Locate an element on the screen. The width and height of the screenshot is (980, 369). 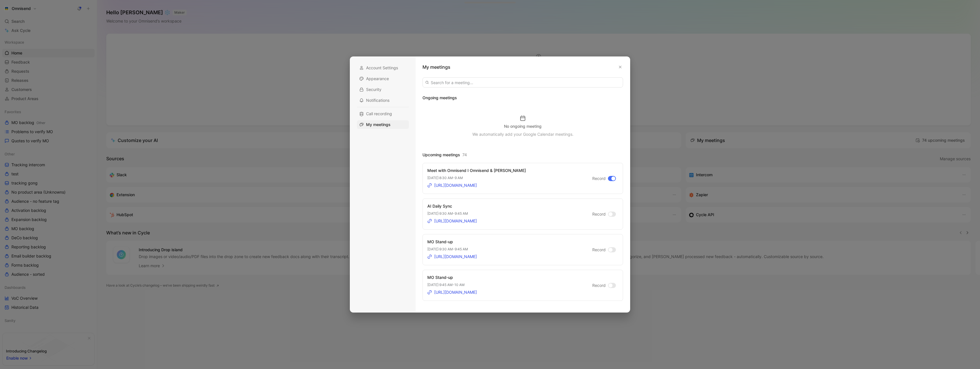
div: Notifications is located at coordinates (383, 100).